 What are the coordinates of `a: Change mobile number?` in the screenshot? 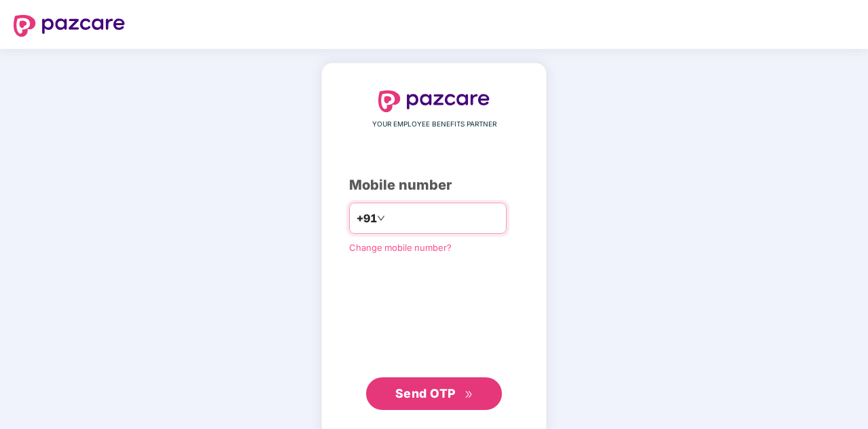 It's located at (400, 247).